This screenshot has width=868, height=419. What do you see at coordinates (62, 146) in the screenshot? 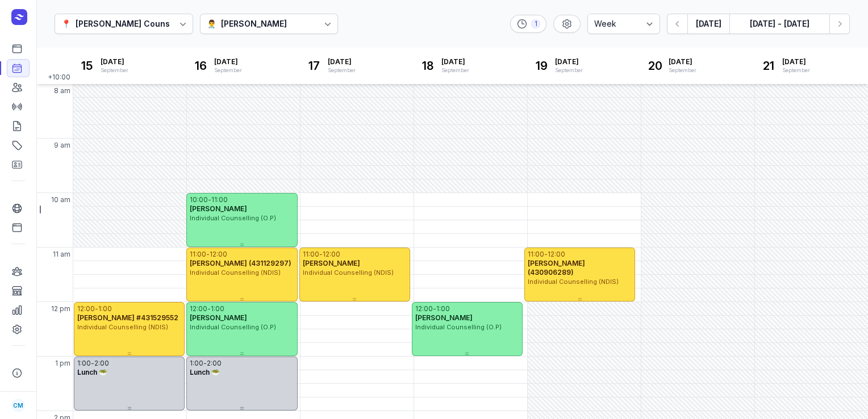
I see `span: 9 am` at bounding box center [62, 146].